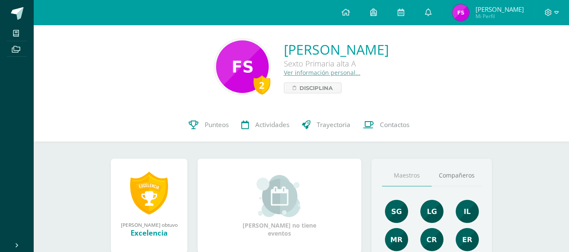 This screenshot has width=569, height=252. What do you see at coordinates (461, 13) in the screenshot?
I see `img: a3483052a407bb74755adaccfe409b5f.png` at bounding box center [461, 13].